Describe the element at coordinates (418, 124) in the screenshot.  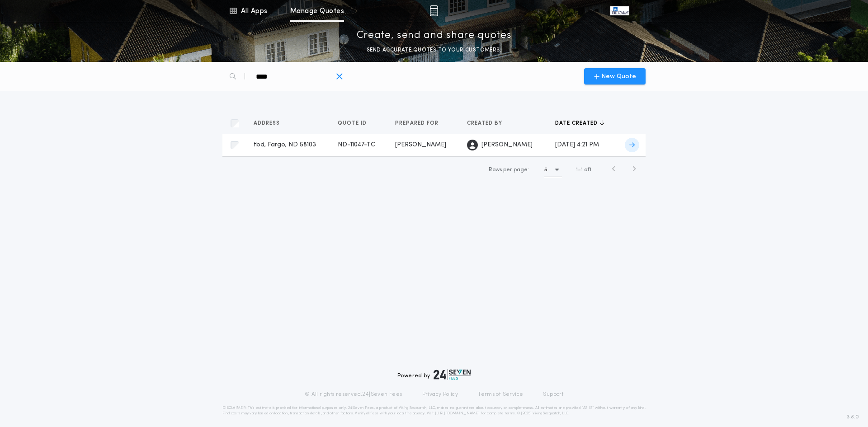
I see `button: Prepared for` at that location.